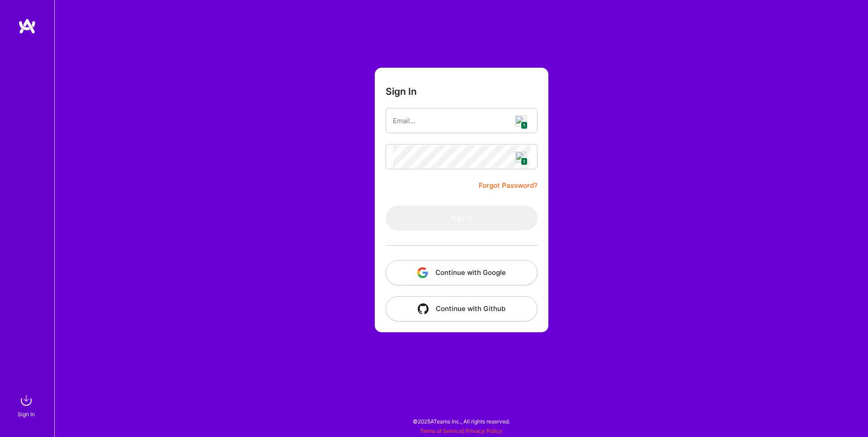  What do you see at coordinates (461, 273) in the screenshot?
I see `button: Continue with Google` at bounding box center [461, 273].